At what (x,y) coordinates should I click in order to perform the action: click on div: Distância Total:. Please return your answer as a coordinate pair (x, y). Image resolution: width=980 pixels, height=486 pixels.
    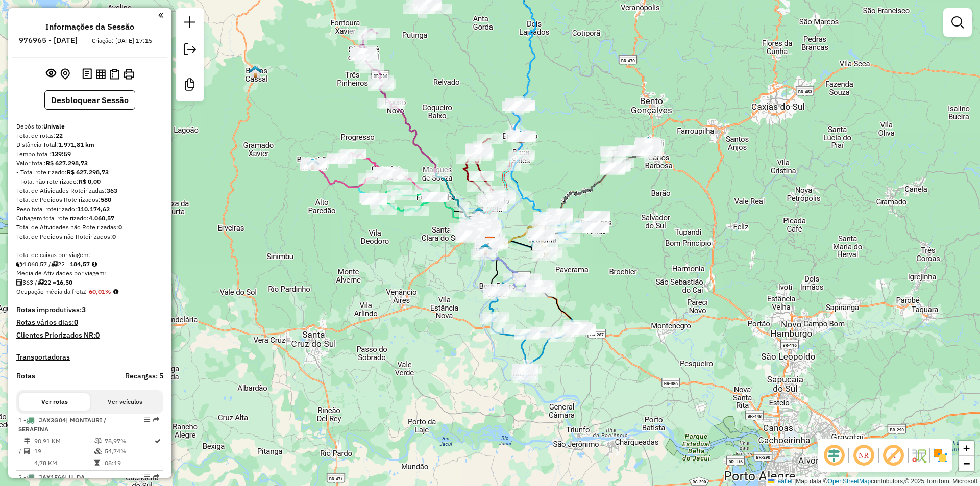
    Looking at the image, I should click on (89, 145).